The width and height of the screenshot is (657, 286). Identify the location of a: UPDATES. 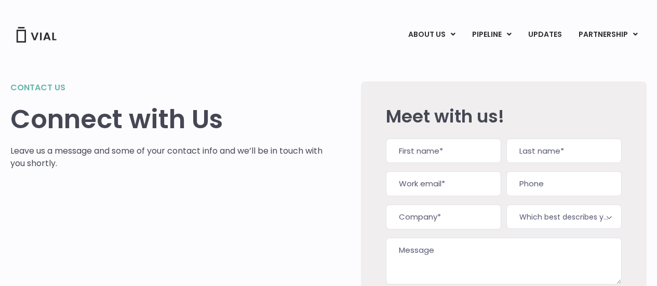
(545, 35).